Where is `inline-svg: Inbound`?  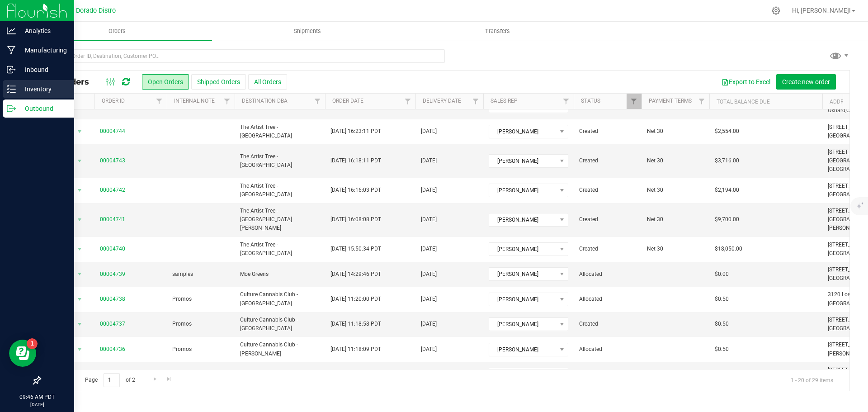 inline-svg: Inbound is located at coordinates (11, 69).